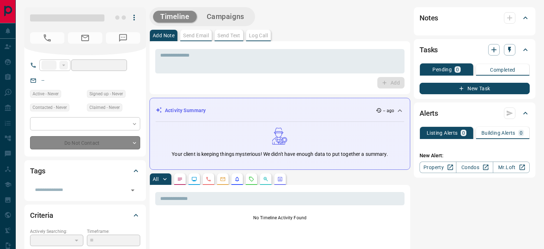 Image resolution: width=544 pixels, height=249 pixels. What do you see at coordinates (185, 110) in the screenshot?
I see `p: Activity Summary` at bounding box center [185, 110].